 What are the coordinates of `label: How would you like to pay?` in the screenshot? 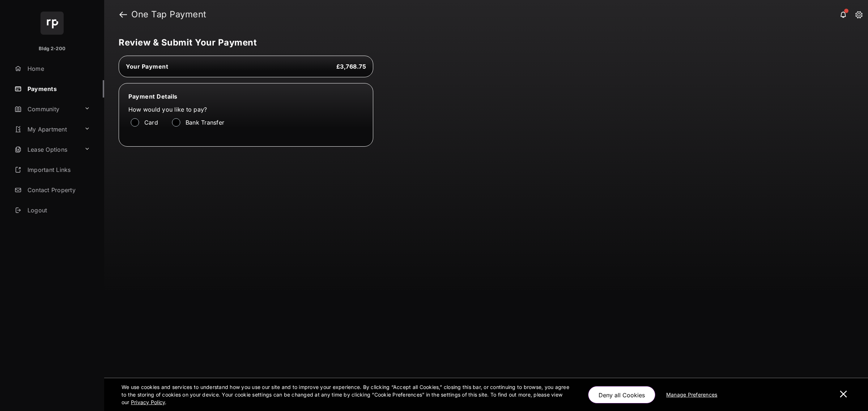 It's located at (237, 110).